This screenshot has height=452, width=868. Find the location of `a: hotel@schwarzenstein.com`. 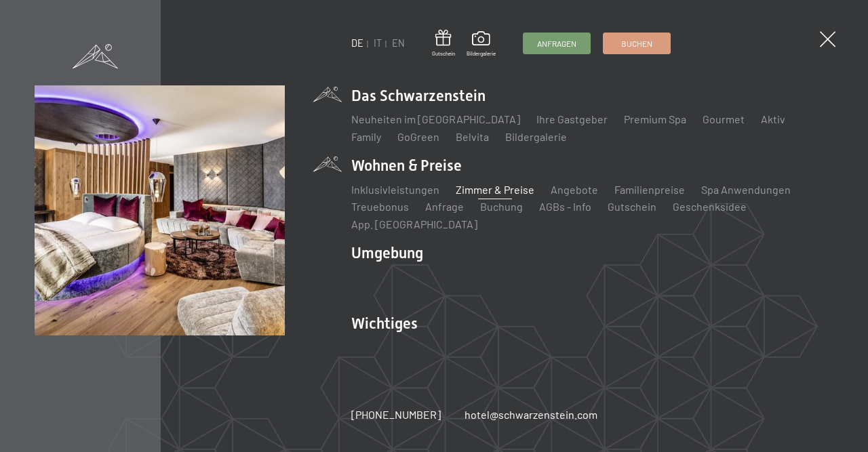

a: hotel@schwarzenstein.com is located at coordinates (531, 415).